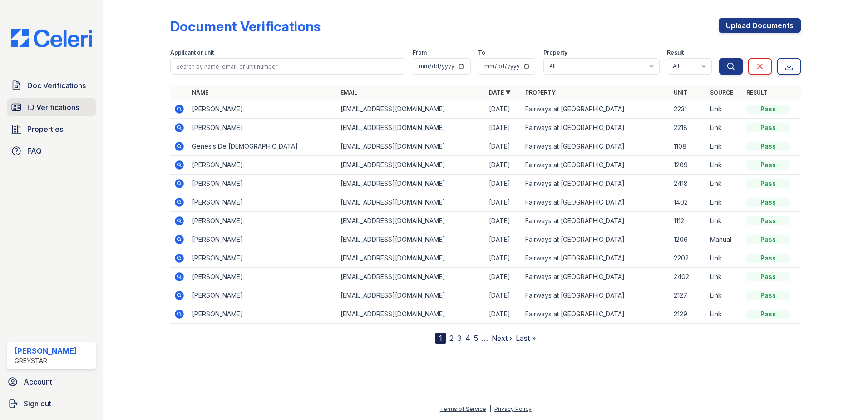  Describe the element at coordinates (35, 151) in the screenshot. I see `span: FAQ` at that location.